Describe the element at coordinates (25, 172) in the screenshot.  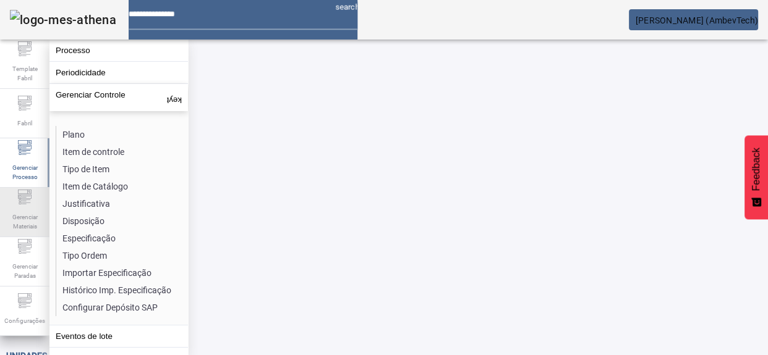
I see `span: Gerenciar Processo` at that location.